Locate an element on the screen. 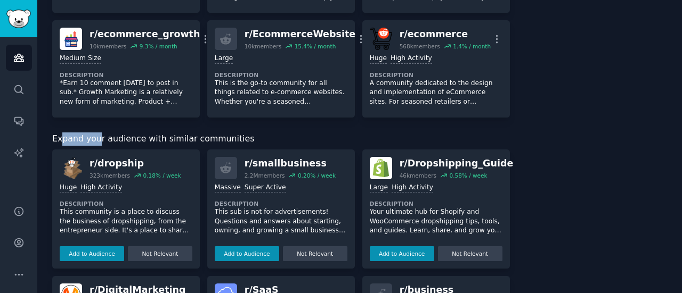 The image size is (682, 293). div: r/ smallbusiness is located at coordinates (290, 163).